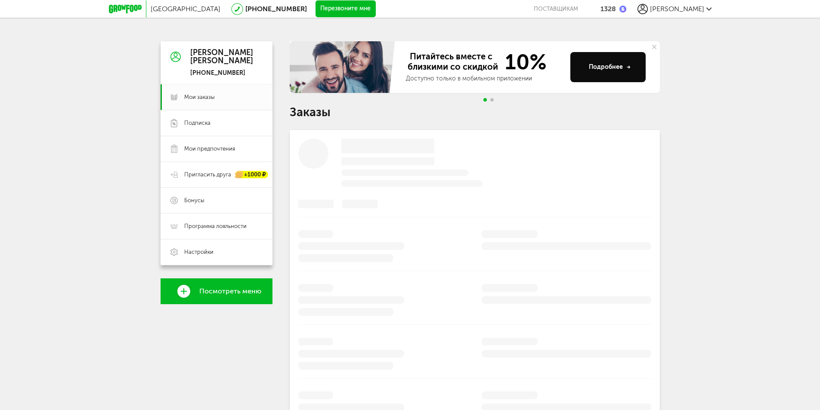  Describe the element at coordinates (217, 201) in the screenshot. I see `a: Бонусы` at that location.